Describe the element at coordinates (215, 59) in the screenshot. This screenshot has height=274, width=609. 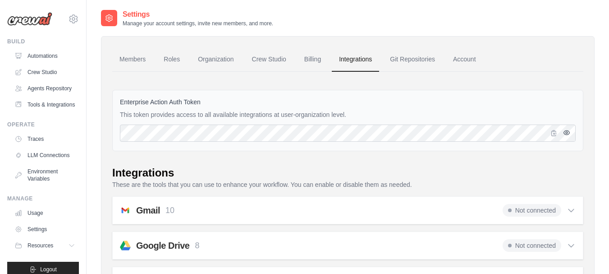
I see `a: Organization` at that location.